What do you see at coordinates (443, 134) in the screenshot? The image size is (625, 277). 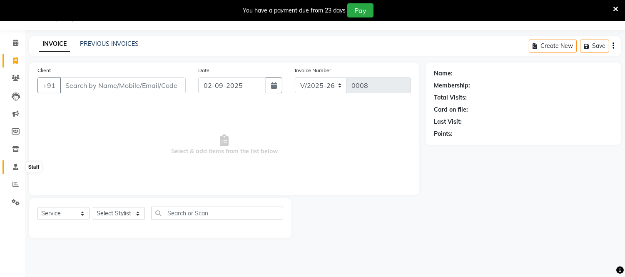 I see `div: Points:` at bounding box center [443, 134].